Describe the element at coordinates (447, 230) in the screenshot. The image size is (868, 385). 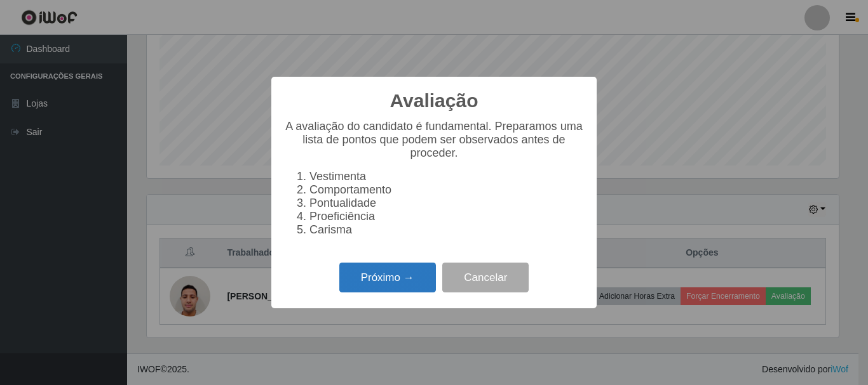
I see `li: Carisma` at that location.